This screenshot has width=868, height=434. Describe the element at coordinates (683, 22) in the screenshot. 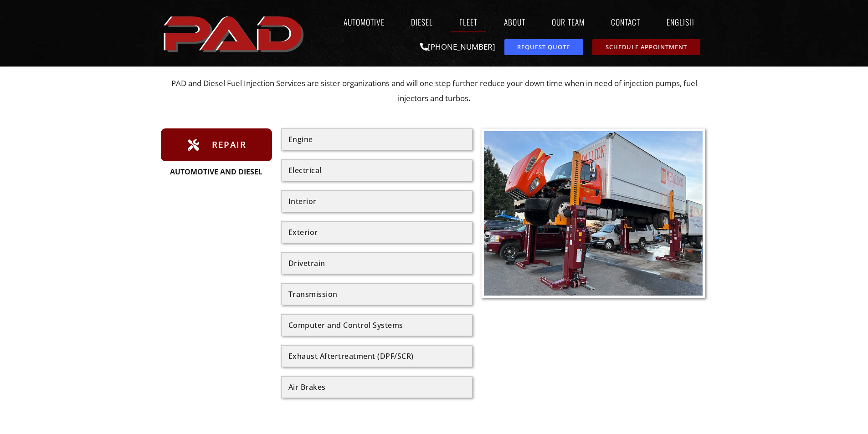

I see `a: English` at that location.